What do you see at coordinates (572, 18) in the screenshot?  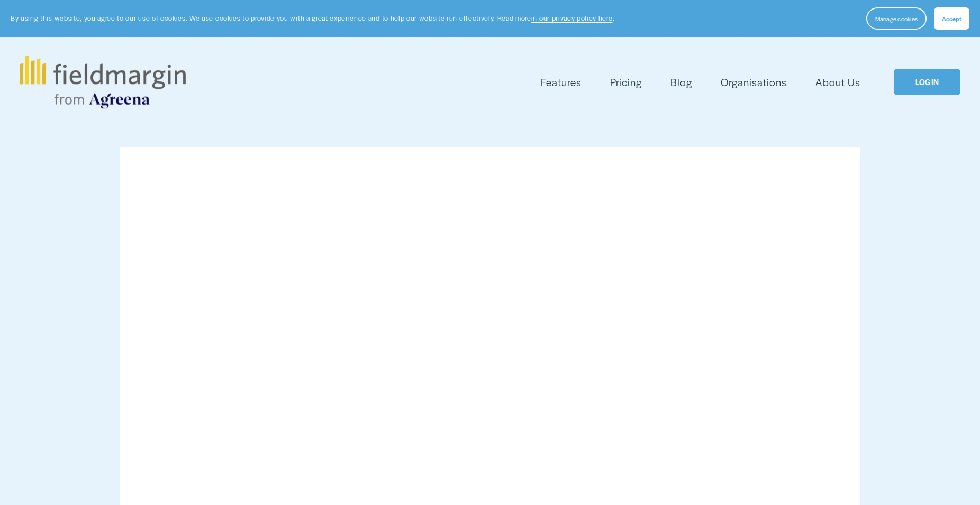 I see `a: in our privacy policy here` at bounding box center [572, 18].